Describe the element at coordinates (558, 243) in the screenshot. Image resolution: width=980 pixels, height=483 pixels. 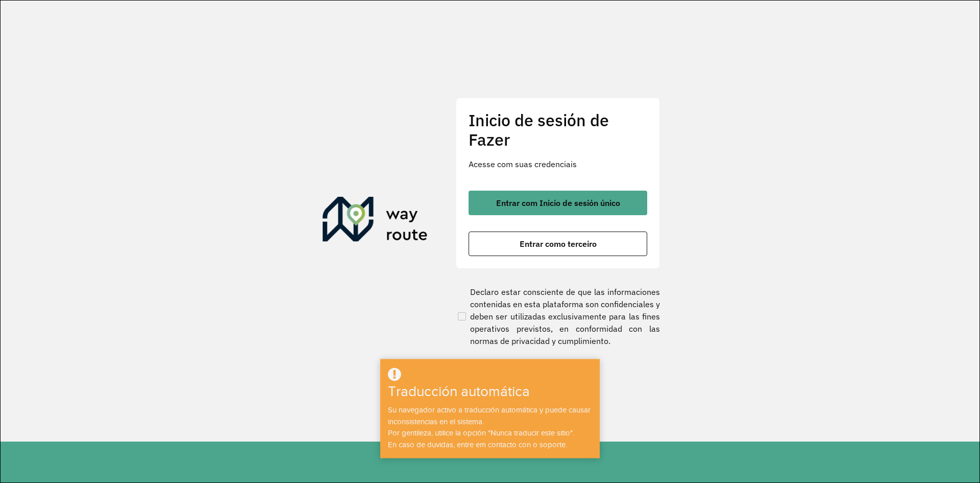
I see `font: Entrar como terceiro` at that location.